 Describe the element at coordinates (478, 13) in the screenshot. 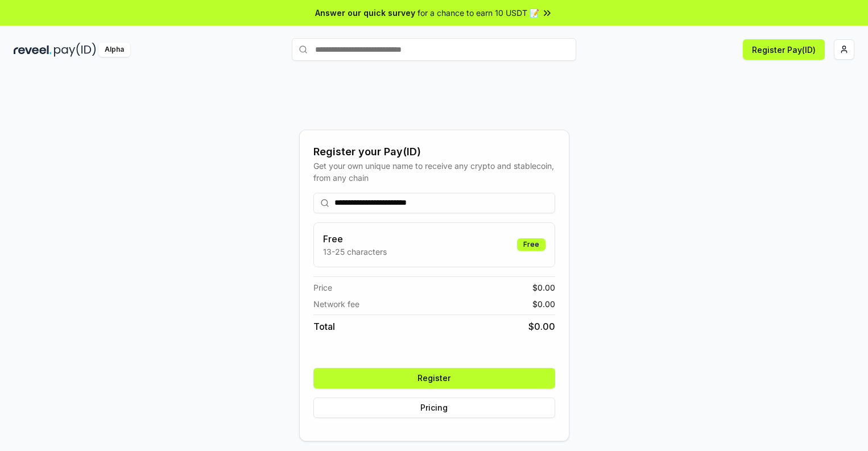

I see `span: for a chance to earn 10 USDT 📝` at that location.